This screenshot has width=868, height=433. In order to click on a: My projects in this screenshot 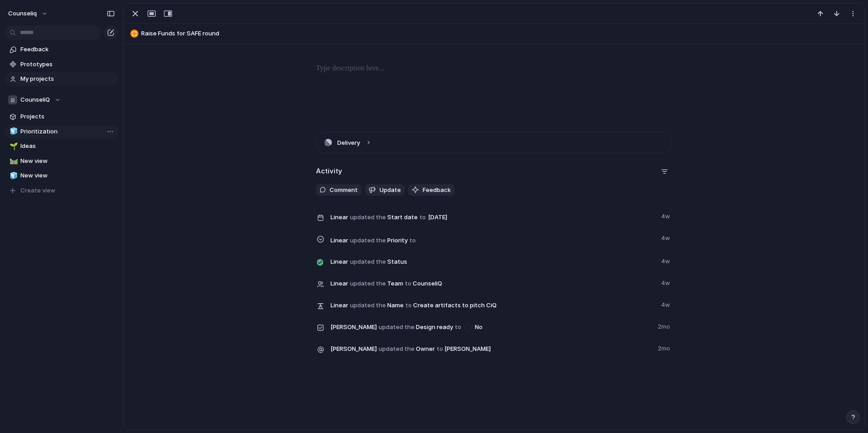, I will do `click(61, 79)`.